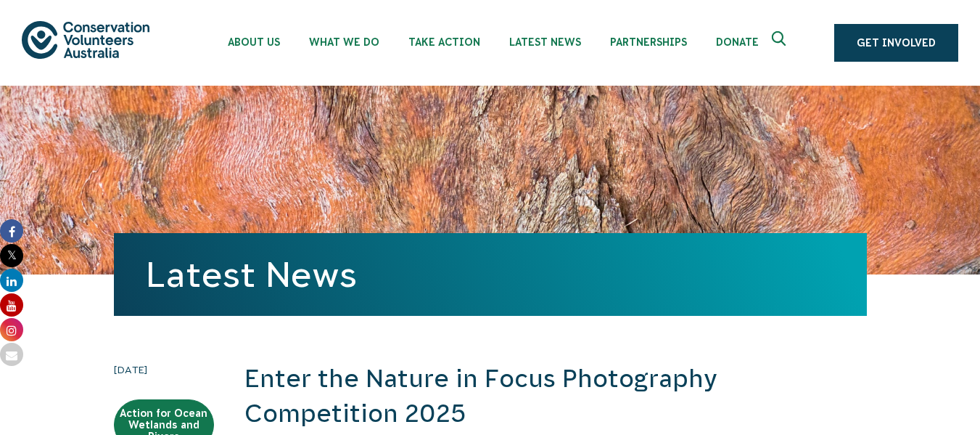 The image size is (980, 435). What do you see at coordinates (781, 43) in the screenshot?
I see `button: Expand search box Close search box` at bounding box center [781, 43].